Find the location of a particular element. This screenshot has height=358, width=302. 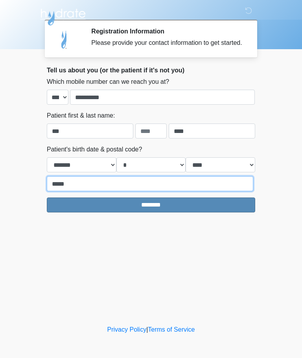

label: Which mobile number can we reach you at? is located at coordinates (108, 82).